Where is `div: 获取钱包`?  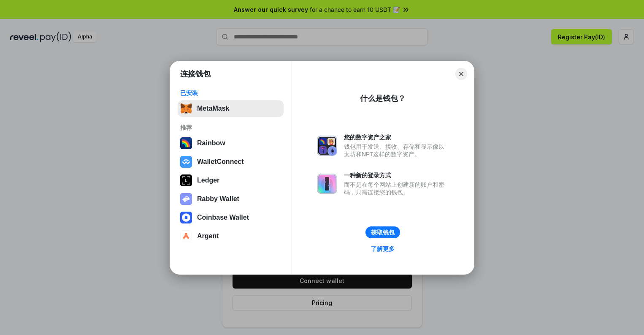 div: 获取钱包 is located at coordinates (383, 232).